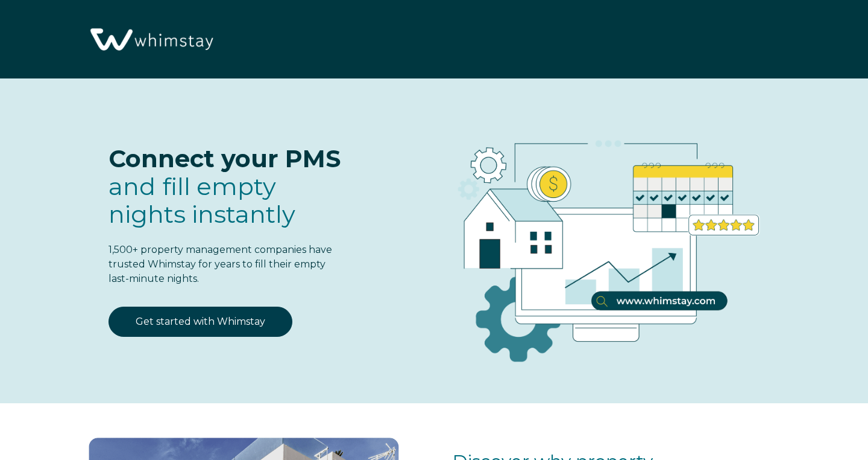 The height and width of the screenshot is (460, 868). Describe the element at coordinates (200, 322) in the screenshot. I see `a: Get started with Whimstay` at that location.